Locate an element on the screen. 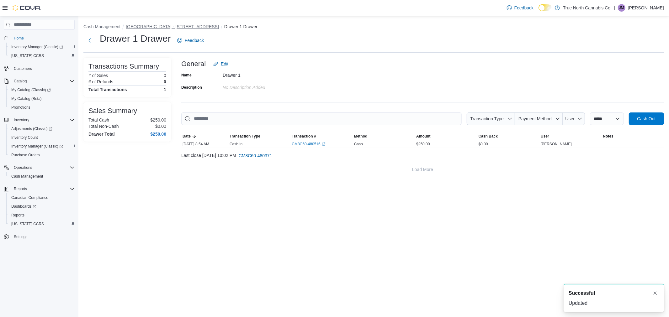 The image size is (669, 317). div: Drawer 1 is located at coordinates (265, 74).